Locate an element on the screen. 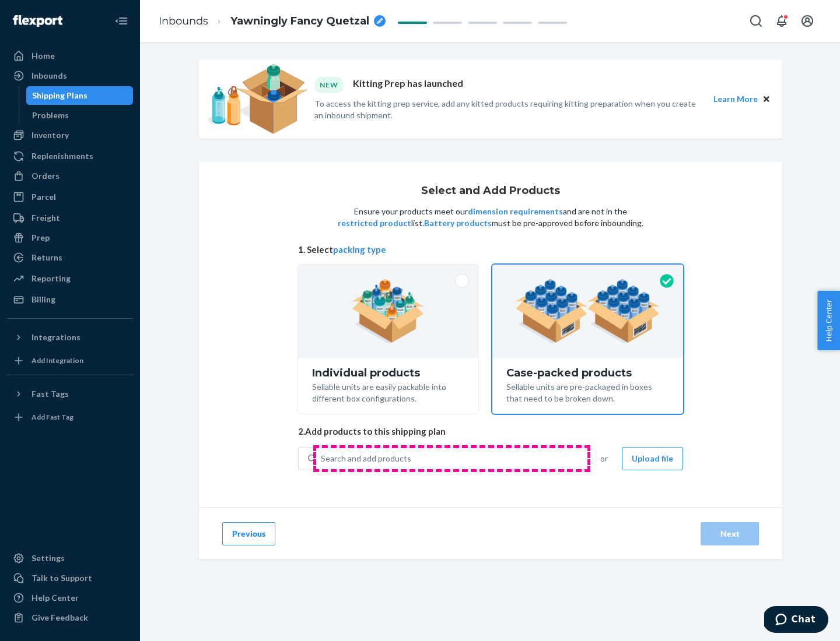 The width and height of the screenshot is (840, 641). a: Orders is located at coordinates (70, 176).